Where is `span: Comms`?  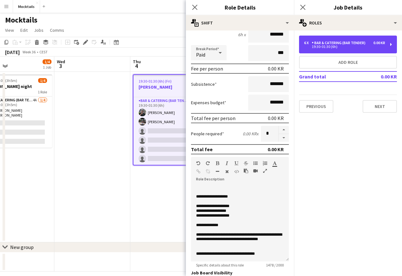
span: Comms is located at coordinates (57, 30).